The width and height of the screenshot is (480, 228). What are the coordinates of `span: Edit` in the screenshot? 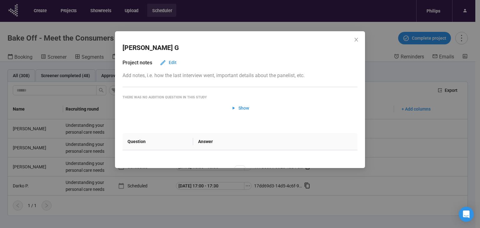 It's located at (173, 63).